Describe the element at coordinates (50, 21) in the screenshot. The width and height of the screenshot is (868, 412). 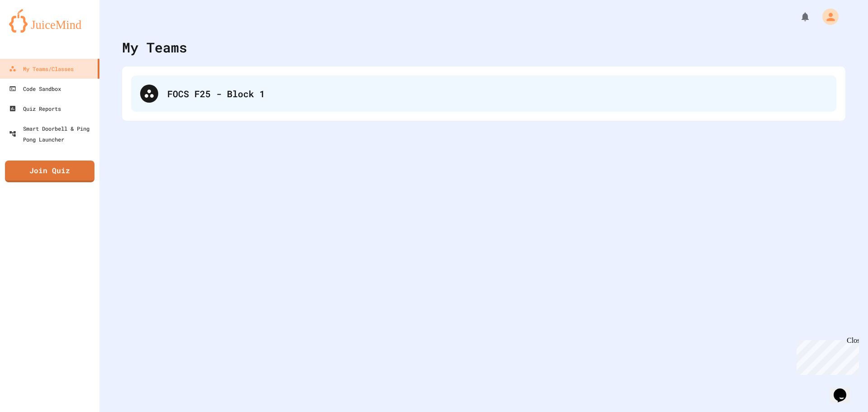
I see `img: logo-orange.svg` at that location.